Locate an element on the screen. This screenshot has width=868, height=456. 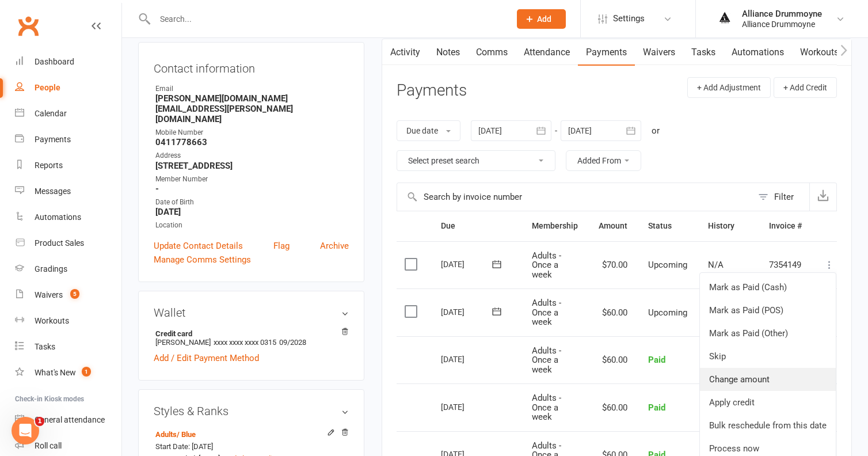
a: People is located at coordinates (68, 87).